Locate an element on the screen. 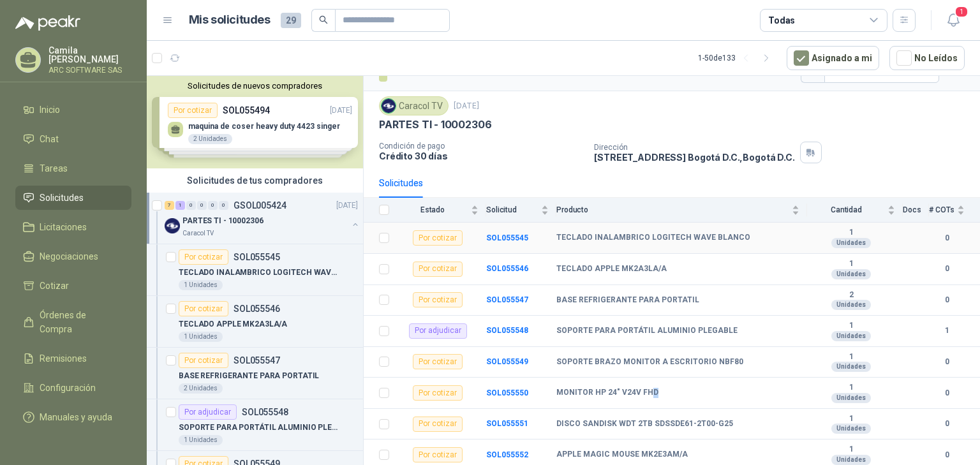  a: Licitaciones is located at coordinates (74, 227).